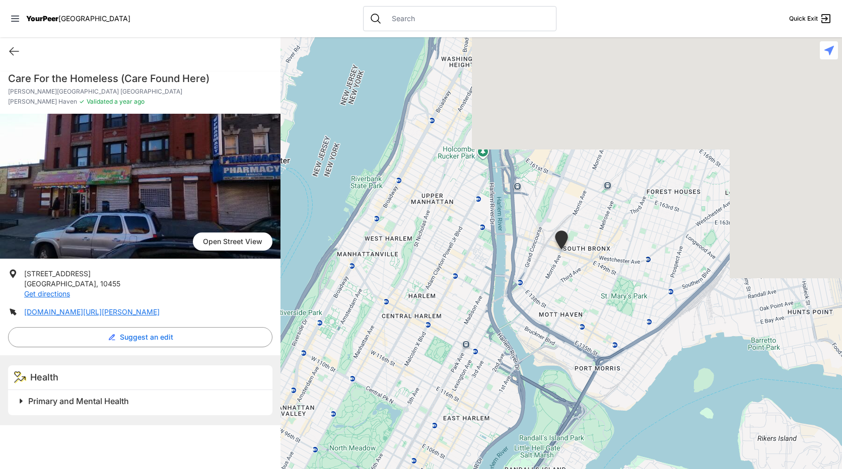 The height and width of the screenshot is (469, 842). I want to click on input: Search, so click(468, 19).